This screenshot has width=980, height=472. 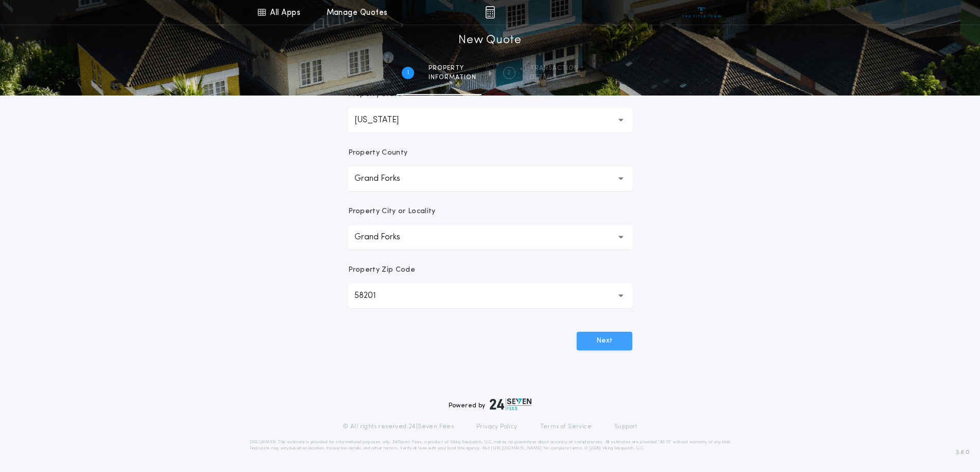 I want to click on p: 58201, so click(x=373, y=296).